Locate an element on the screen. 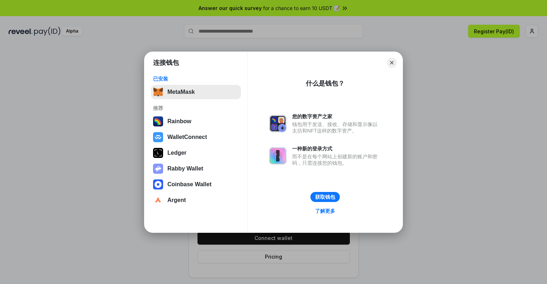  h1: 连接钱包 is located at coordinates (166, 63).